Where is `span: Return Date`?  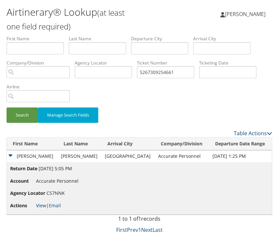
span: Return Date is located at coordinates (24, 167).